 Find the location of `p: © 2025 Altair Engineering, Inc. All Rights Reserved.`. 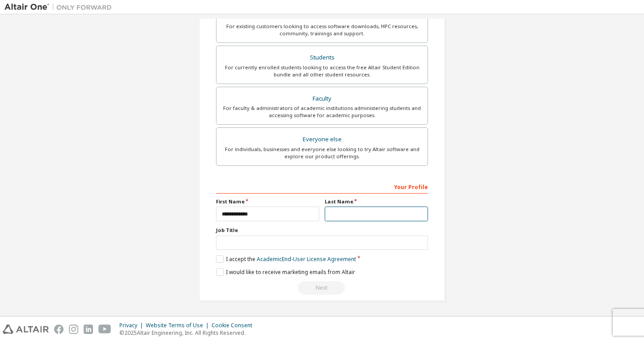

p: © 2025 Altair Engineering, Inc. All Rights Reserved. is located at coordinates (189, 332).